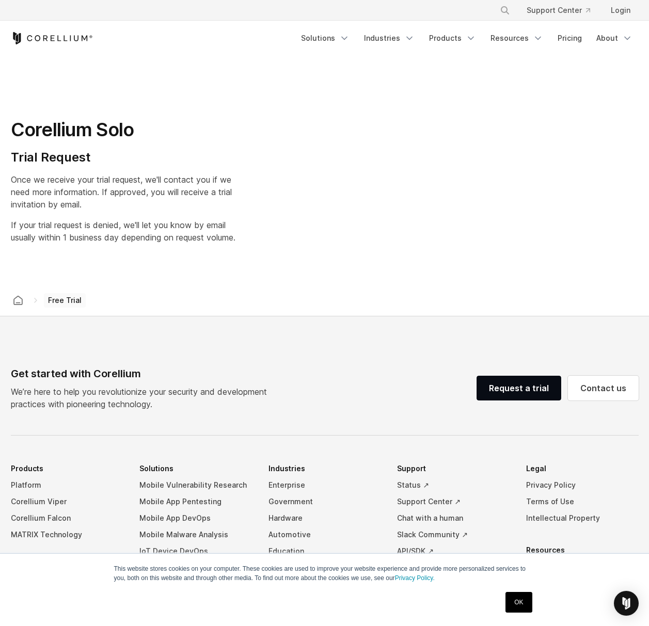 The height and width of the screenshot is (626, 649). I want to click on a: Corellium Home, so click(52, 38).